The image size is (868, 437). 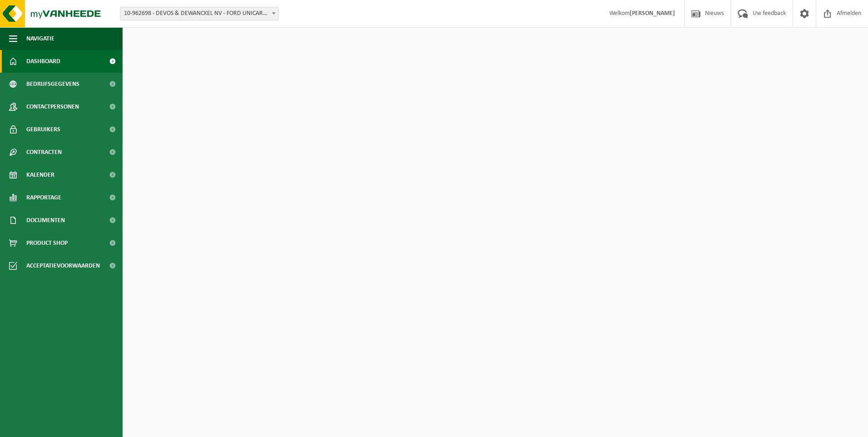 I want to click on span: Kalender, so click(x=40, y=175).